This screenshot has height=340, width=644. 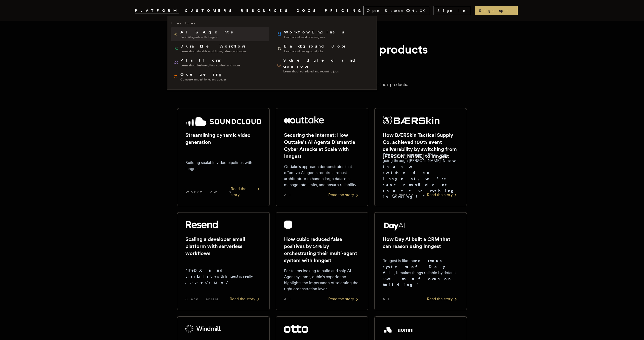 What do you see at coordinates (322, 157) in the screenshot?
I see `a: Outtake logoSecuring the Internet: How Outtake's AI Agents Dismantle Cyber Attacks at Scale with ...` at bounding box center [322, 157].